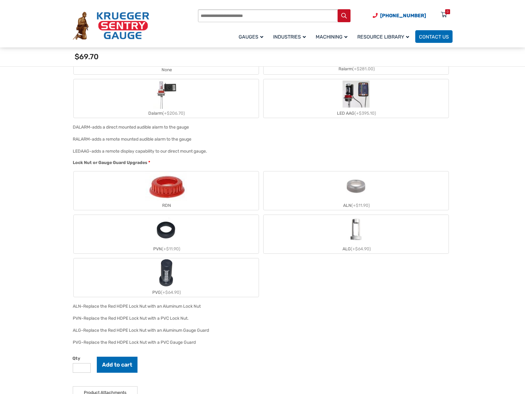  Describe the element at coordinates (290, 37) in the screenshot. I see `span: Industries` at that location.